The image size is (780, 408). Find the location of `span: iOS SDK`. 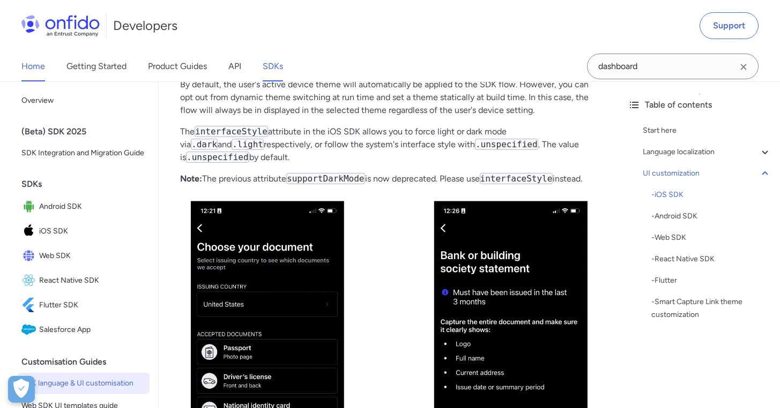

span: iOS SDK is located at coordinates (92, 232).